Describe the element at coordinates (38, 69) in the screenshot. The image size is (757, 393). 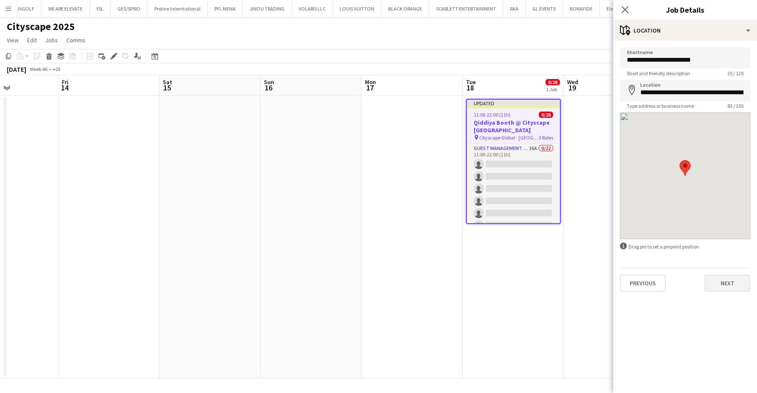
I see `span: Week 46` at that location.